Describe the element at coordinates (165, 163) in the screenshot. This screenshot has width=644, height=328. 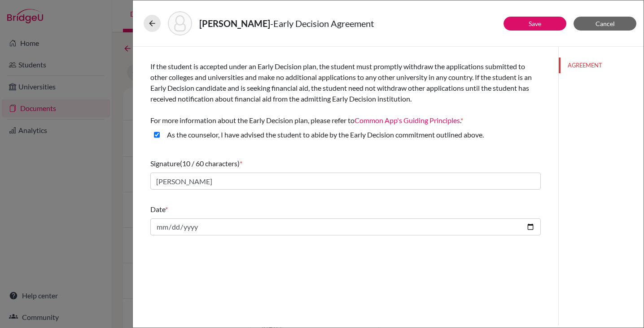
I see `span: Signature` at that location.